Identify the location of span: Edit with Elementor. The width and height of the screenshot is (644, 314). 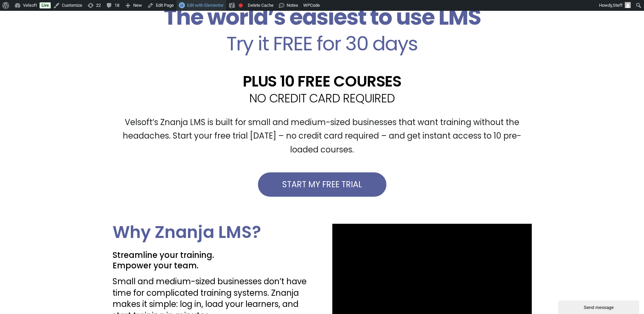
(206, 5).